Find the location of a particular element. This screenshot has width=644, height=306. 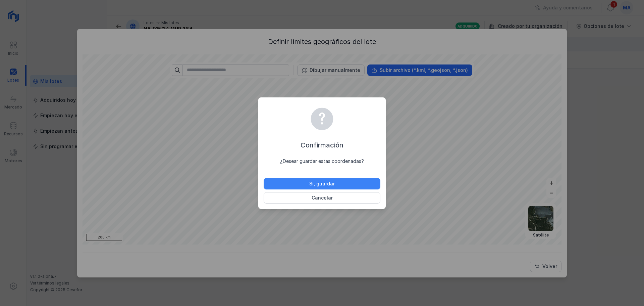

div: Cancelar is located at coordinates (322, 198).